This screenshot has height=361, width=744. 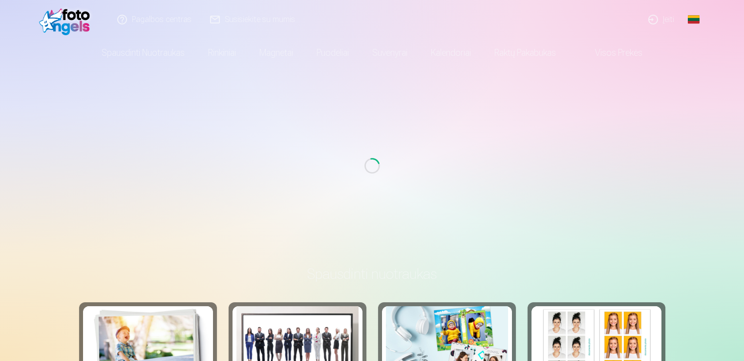 What do you see at coordinates (390, 53) in the screenshot?
I see `a: Suvenyrai` at bounding box center [390, 53].